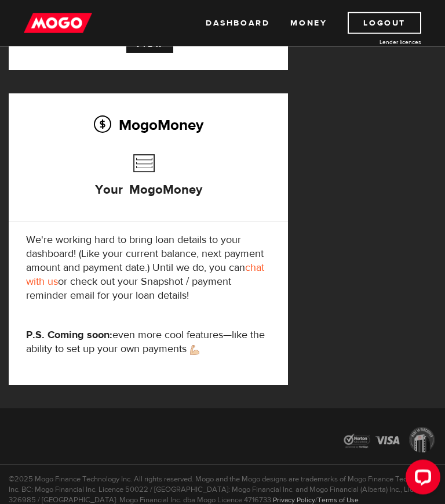 Image resolution: width=445 pixels, height=504 pixels. Describe the element at coordinates (27, 22) in the screenshot. I see `button: Open LiveChat chat widget` at that location.